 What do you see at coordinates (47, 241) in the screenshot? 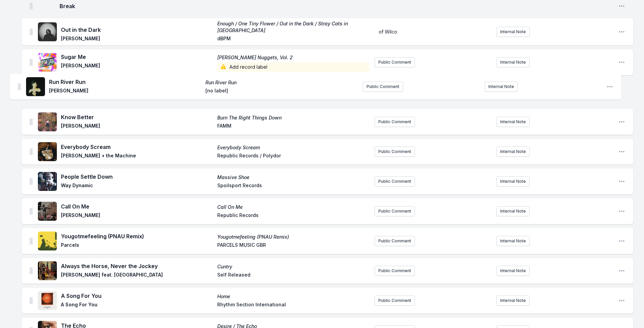
I see `img: Yougotmefeeling (PNAU Remix)` at bounding box center [47, 241].